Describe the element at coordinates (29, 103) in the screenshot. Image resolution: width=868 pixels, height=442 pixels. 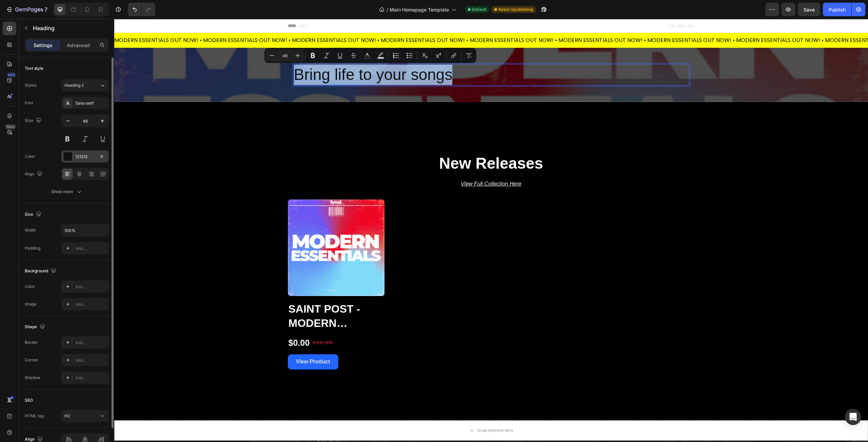
I see `div: Font` at that location.